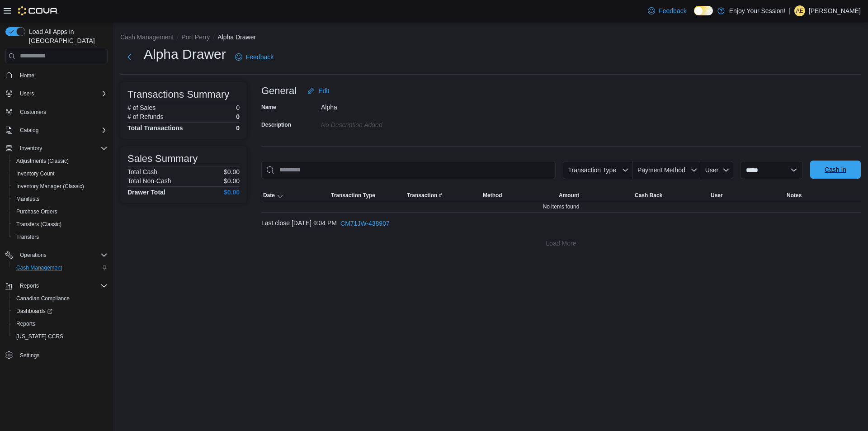 This screenshot has width=868, height=431. I want to click on h6: Total Cash, so click(142, 172).